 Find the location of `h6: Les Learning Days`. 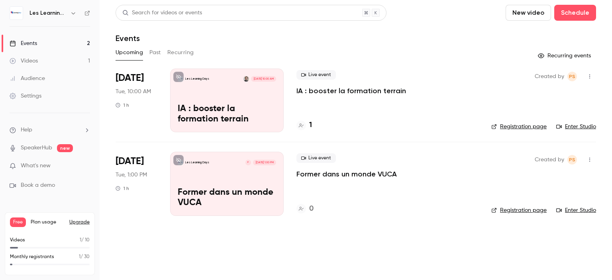

h6: Les Learning Days is located at coordinates (48, 13).